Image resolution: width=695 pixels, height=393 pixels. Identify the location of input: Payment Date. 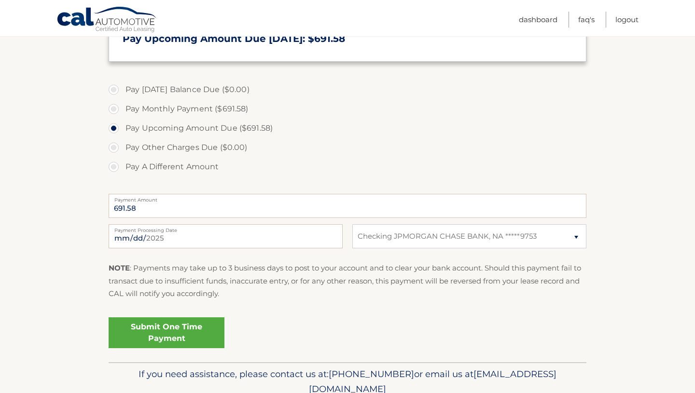
(225, 236).